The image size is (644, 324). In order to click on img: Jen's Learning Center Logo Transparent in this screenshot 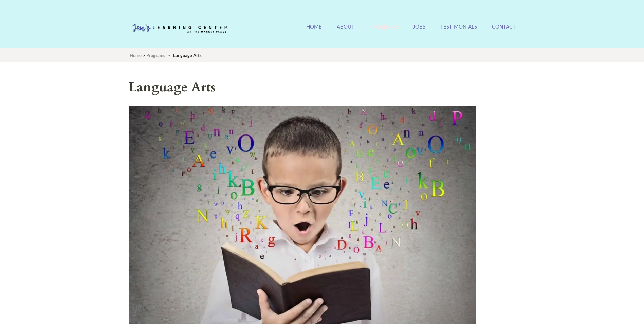, I will do `click(180, 28)`.